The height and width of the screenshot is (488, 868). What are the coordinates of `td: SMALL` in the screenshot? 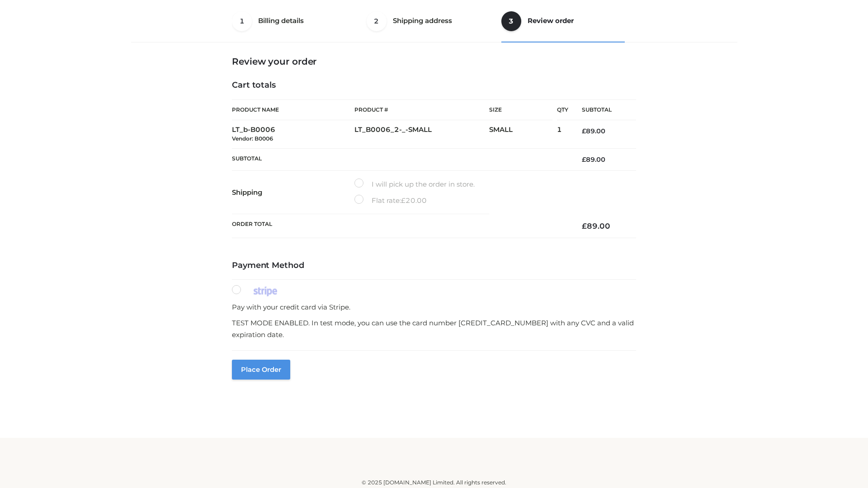 It's located at (523, 134).